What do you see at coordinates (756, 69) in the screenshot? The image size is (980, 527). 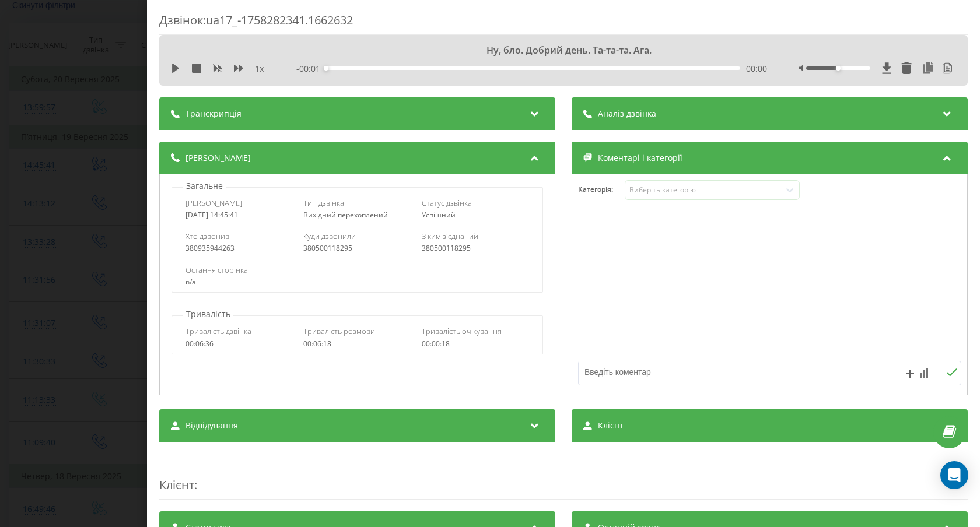 I see `span: 00:00` at bounding box center [756, 69].